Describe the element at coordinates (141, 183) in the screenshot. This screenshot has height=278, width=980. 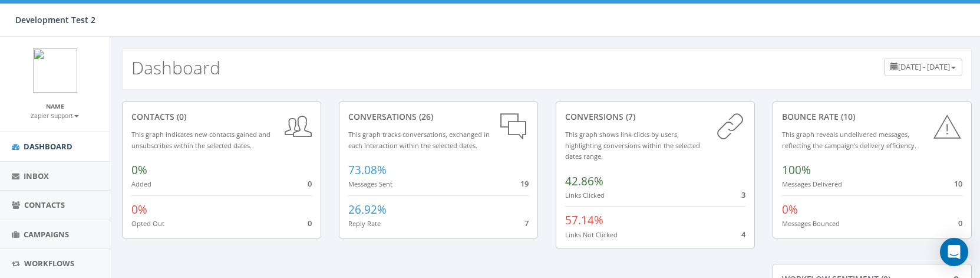
I see `small: Added` at that location.